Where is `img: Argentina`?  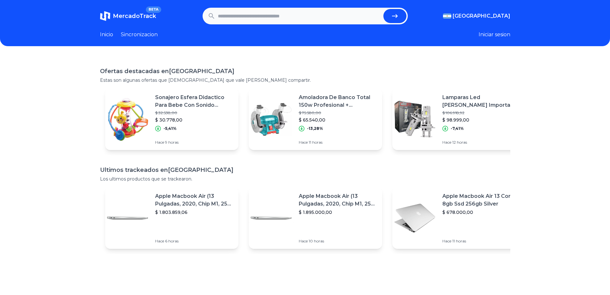 img: Argentina is located at coordinates (447, 16).